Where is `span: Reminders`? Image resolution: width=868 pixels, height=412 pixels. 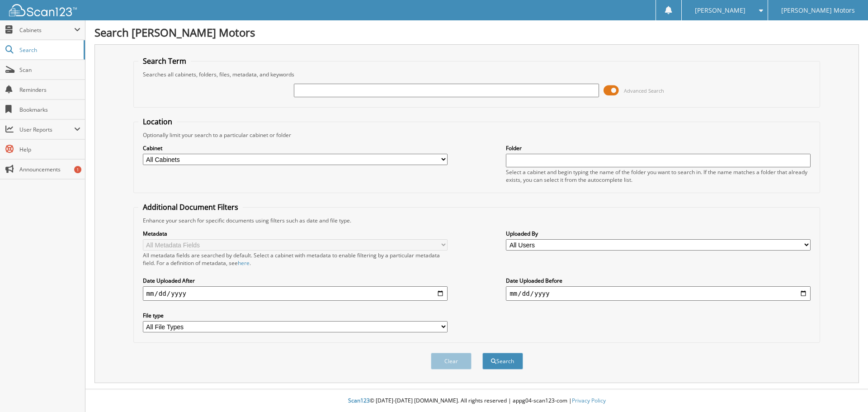 span: Reminders is located at coordinates (50, 90).